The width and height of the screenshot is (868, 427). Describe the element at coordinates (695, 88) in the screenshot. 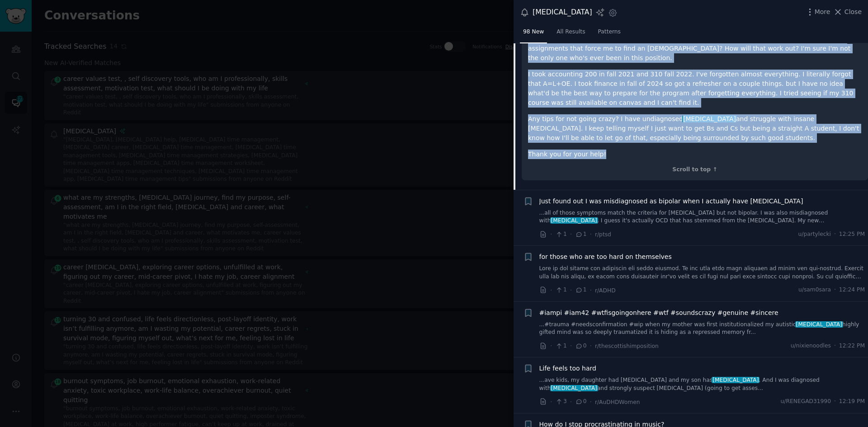

I see `p: I took accounting 200 in fall 2021 and 310 fall 2022. I've forgotten almost everything. I literal...` at that location.